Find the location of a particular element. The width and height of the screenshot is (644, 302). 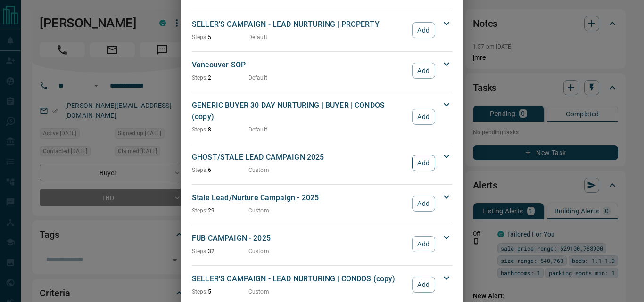

p: GHOST/STALE LEAD CAMPAIGN 2025 is located at coordinates (300, 158).